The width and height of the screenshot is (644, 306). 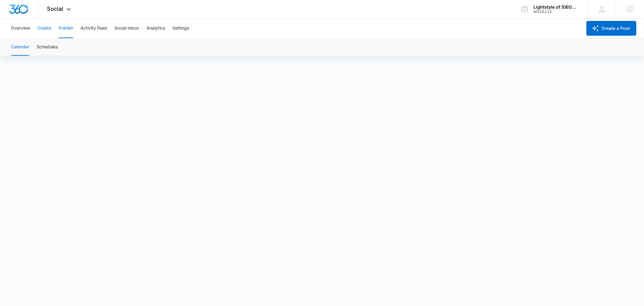 I want to click on button: Create a Post, so click(x=612, y=28).